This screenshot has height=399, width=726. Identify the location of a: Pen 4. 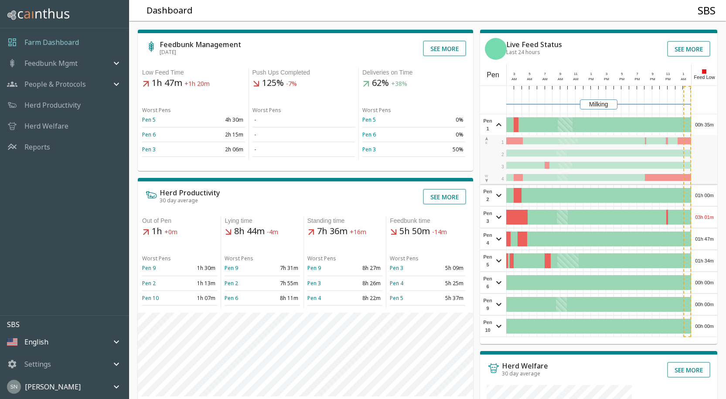
(314, 298).